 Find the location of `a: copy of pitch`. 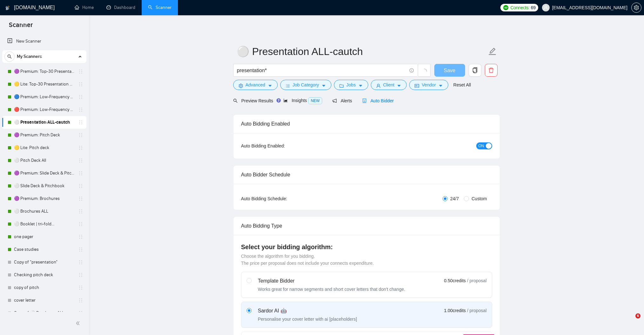

a: copy of pitch is located at coordinates (44, 288).